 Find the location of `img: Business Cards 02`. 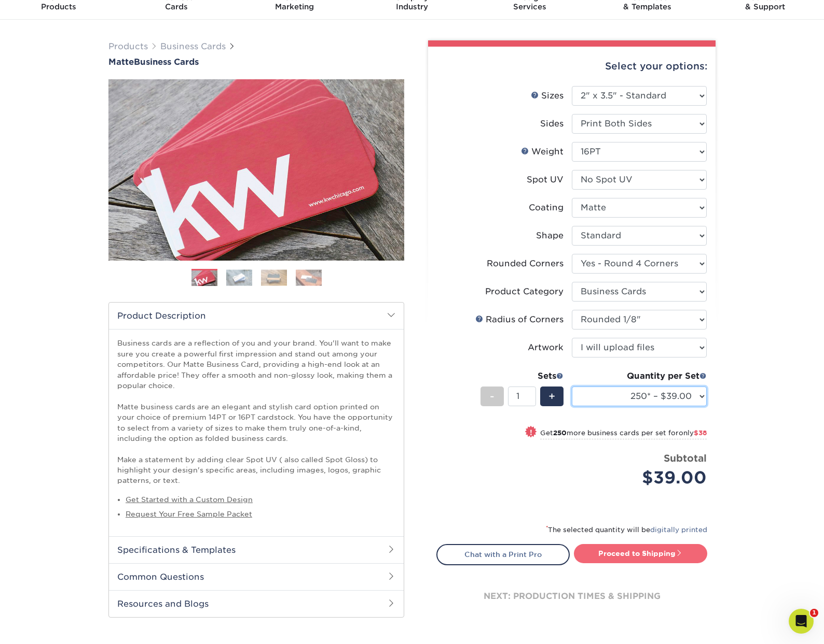

img: Business Cards 02 is located at coordinates (239, 277).